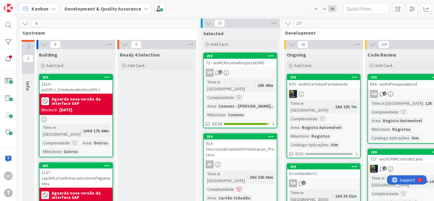  Describe the element at coordinates (8, 8) in the screenshot. I see `img: Visit kanbanzone.com` at that location.